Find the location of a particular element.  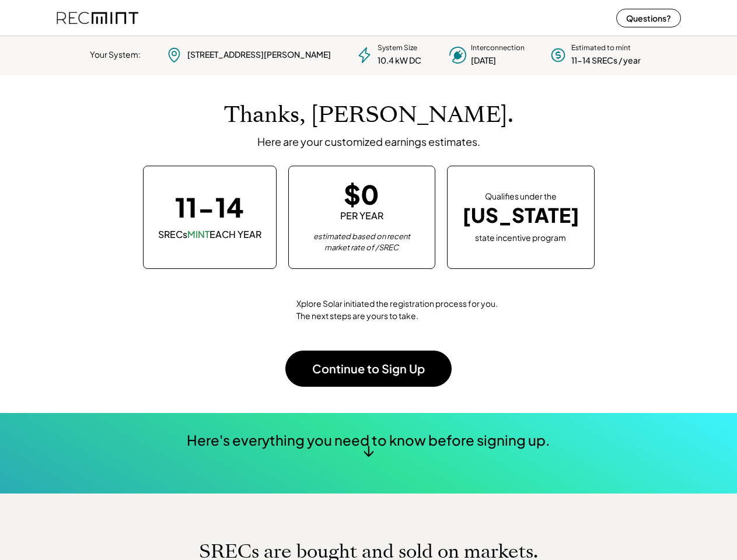

div: Here's everything you need to know before signing up. is located at coordinates (368, 441).